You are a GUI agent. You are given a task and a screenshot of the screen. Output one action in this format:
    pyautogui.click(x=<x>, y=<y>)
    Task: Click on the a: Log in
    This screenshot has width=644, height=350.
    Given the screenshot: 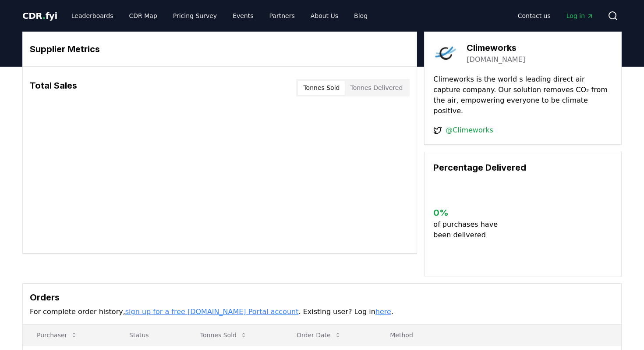 What is the action you would take?
    pyautogui.click(x=580, y=16)
    